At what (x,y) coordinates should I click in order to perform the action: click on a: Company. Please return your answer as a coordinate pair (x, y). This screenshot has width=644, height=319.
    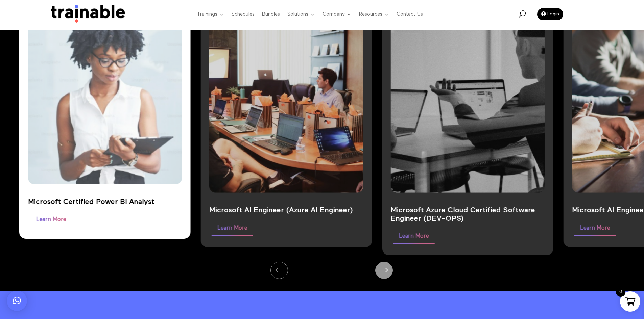
    Looking at the image, I should click on (337, 14).